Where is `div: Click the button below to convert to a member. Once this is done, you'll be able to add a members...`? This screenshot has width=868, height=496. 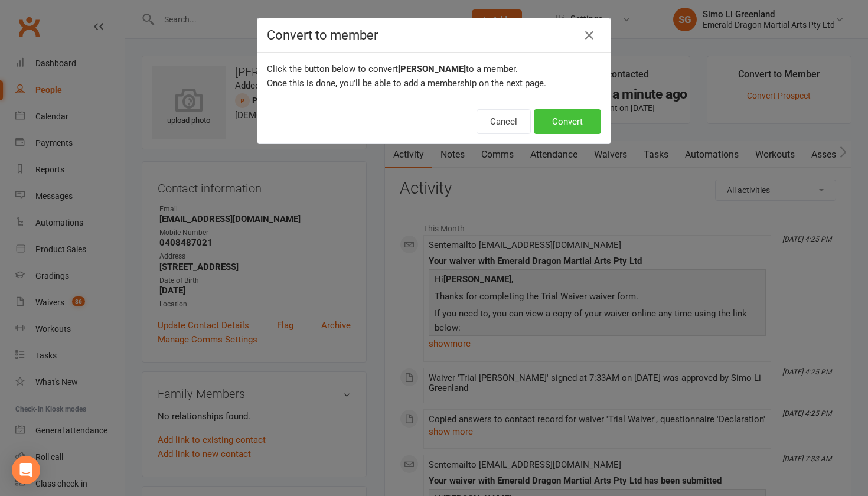 div: Click the button below to convert to a member. Once this is done, you'll be able to add a members... is located at coordinates (434, 76).